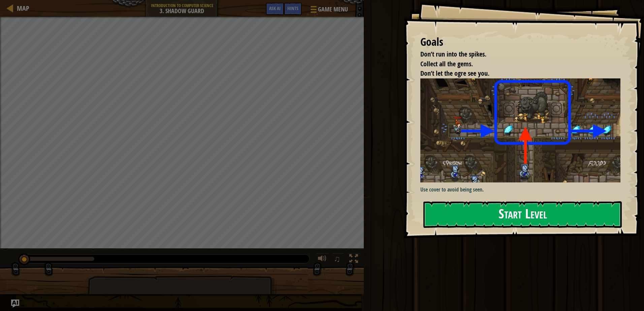 The height and width of the screenshot is (311, 644). What do you see at coordinates (523, 189) in the screenshot?
I see `p: Use cover to avoid being seen.` at bounding box center [523, 189].